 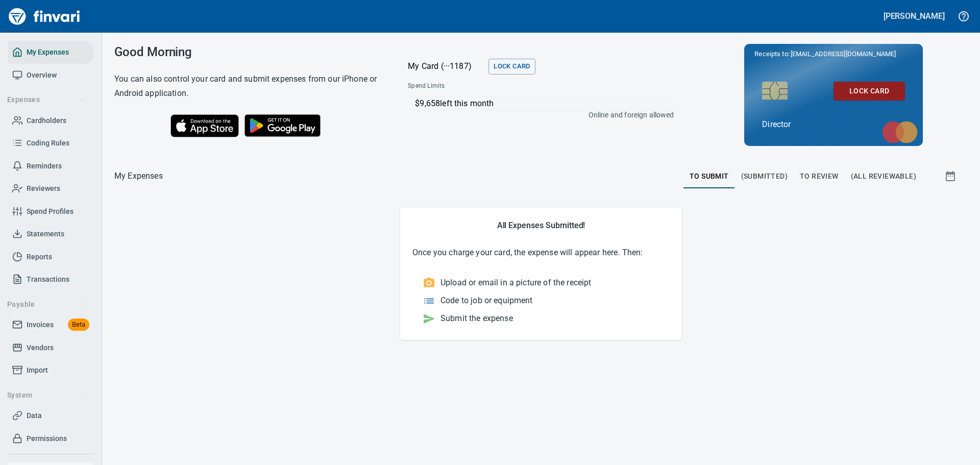 What do you see at coordinates (50, 75) in the screenshot?
I see `a: Overview` at bounding box center [50, 75].